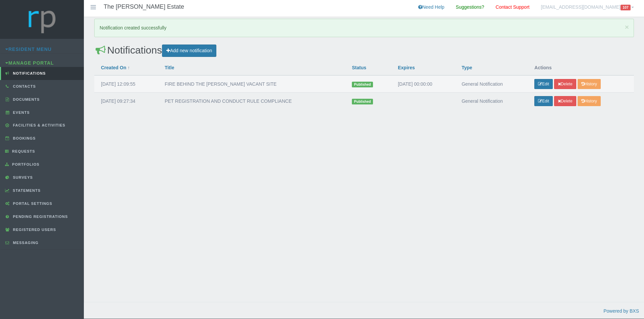 This screenshot has width=644, height=319. What do you see at coordinates (39, 217) in the screenshot?
I see `span: Pending Registrations` at bounding box center [39, 217].